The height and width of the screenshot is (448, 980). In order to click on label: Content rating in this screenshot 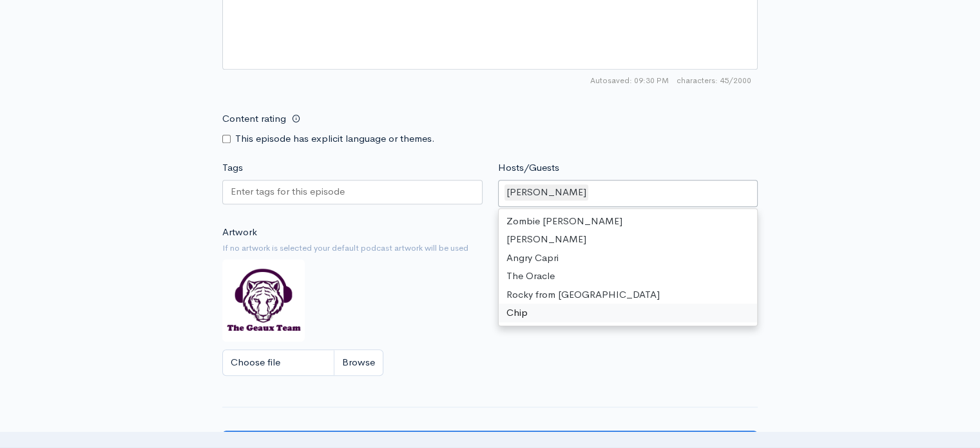, I will do `click(254, 119)`.